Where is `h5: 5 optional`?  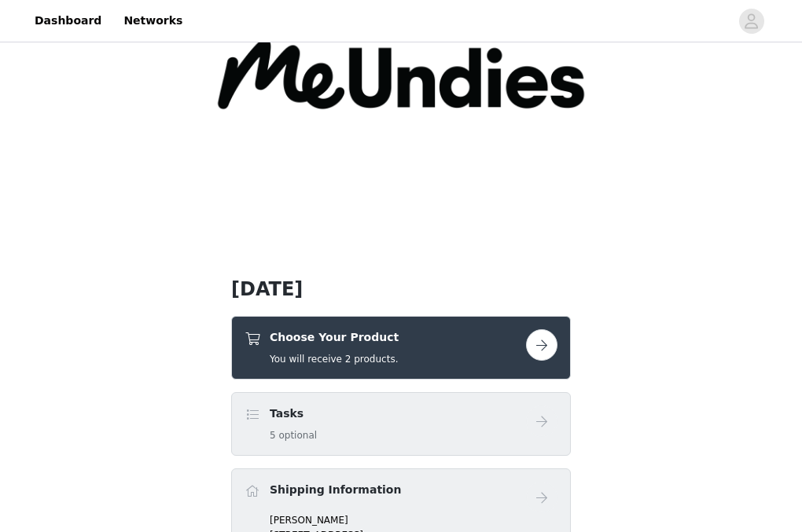
h5: 5 optional is located at coordinates (293, 436).